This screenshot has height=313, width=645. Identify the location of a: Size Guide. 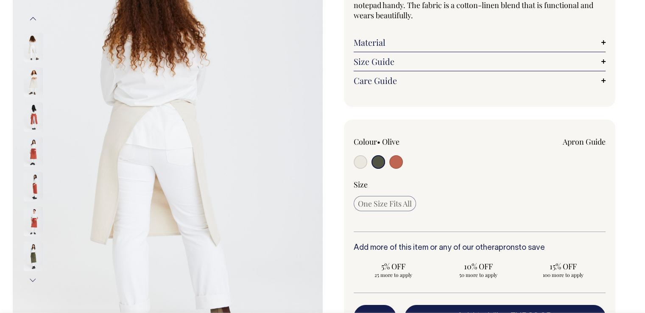
(479, 61).